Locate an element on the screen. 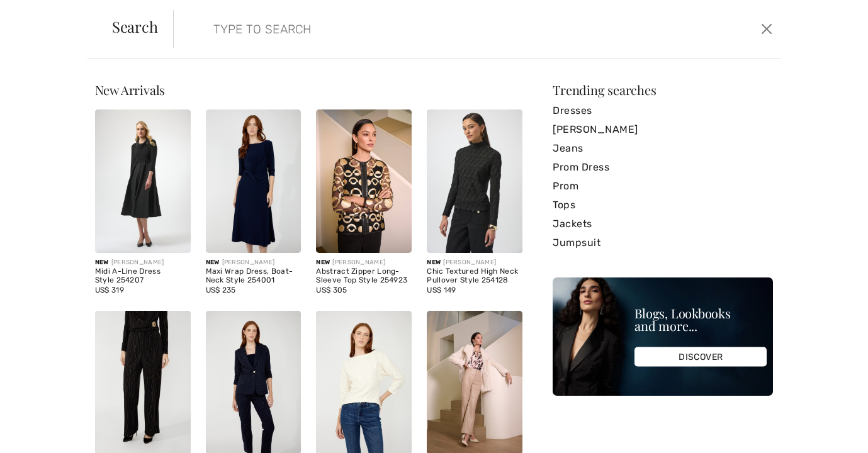  a: Chic Textured High Neck Pullover Style 254128. Black is located at coordinates (474, 182).